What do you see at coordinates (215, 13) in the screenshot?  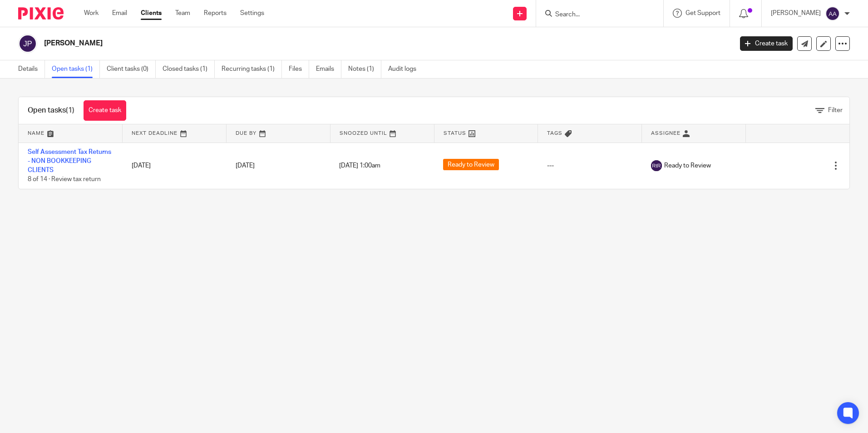 I see `a: Reports` at bounding box center [215, 13].